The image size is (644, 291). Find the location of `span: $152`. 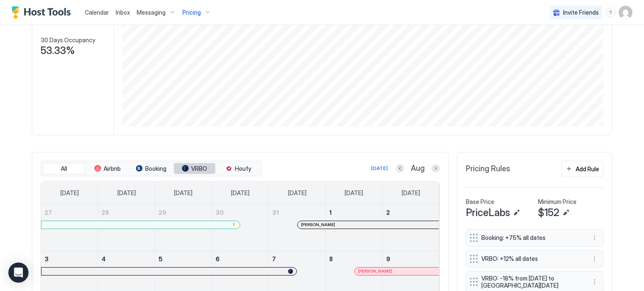

span: $152 is located at coordinates (548, 213).